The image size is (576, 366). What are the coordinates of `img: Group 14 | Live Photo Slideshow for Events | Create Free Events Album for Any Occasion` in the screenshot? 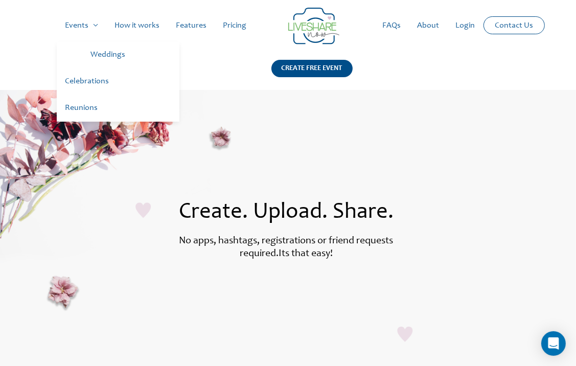 It's located at (314, 26).